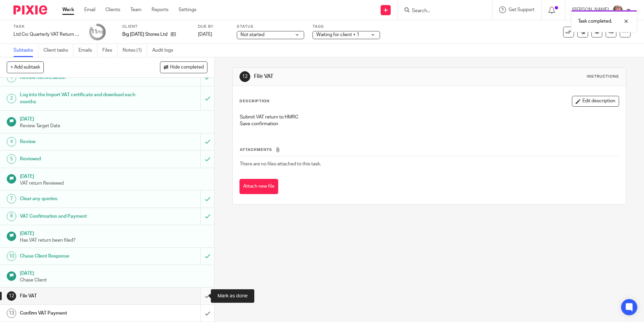  What do you see at coordinates (214, 27) in the screenshot?
I see `label: Due by` at bounding box center [214, 27].